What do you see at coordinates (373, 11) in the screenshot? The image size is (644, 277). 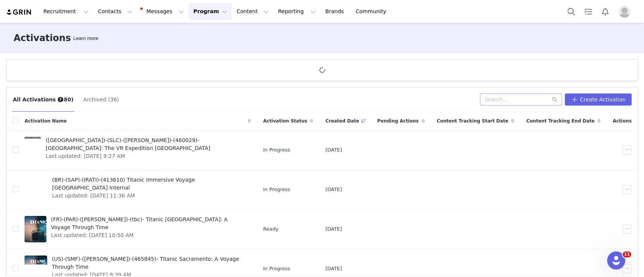 I see `a: Community` at bounding box center [373, 11].